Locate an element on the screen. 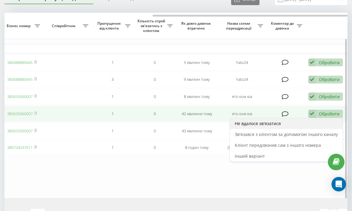 This screenshot has width=352, height=211. span: Зв'язався з клієнтом за допомогою іншого каналу is located at coordinates (286, 134).